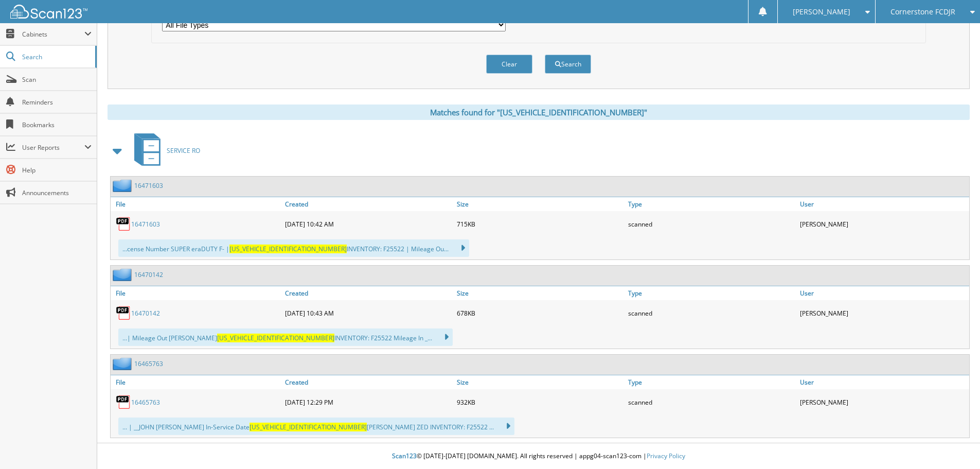 This screenshot has width=980, height=469. What do you see at coordinates (540, 402) in the screenshot?
I see `div: 932KB` at bounding box center [540, 402].